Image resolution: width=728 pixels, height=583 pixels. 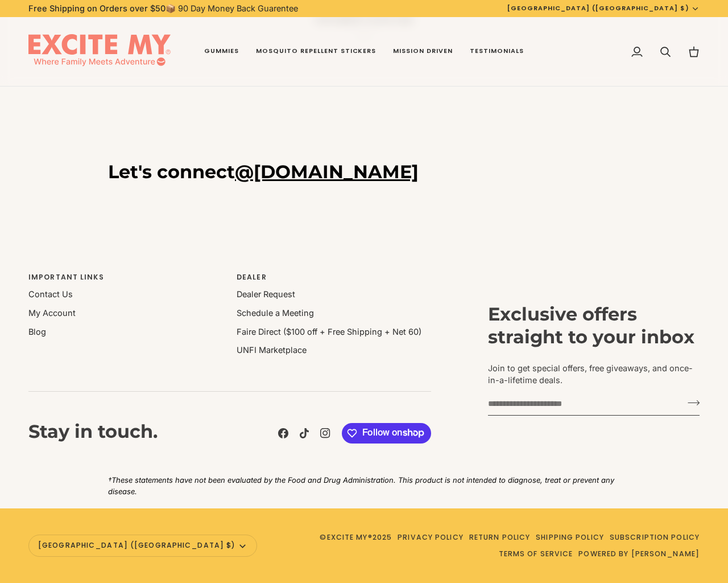 I want to click on a: Privacy Policy, so click(x=431, y=537).